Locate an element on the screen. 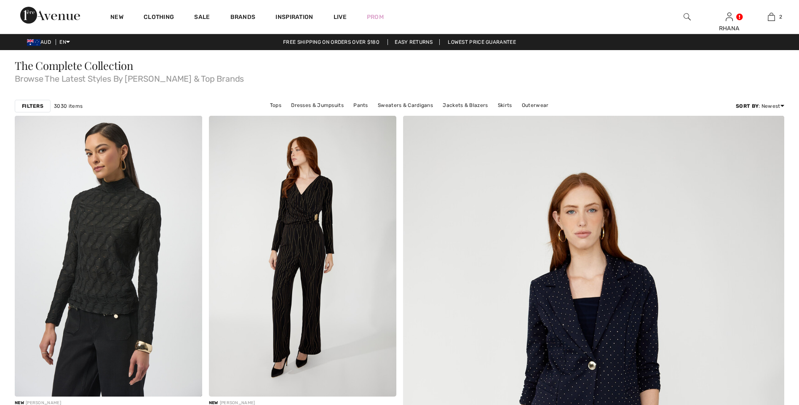  a: Dresses & Jumpsuits is located at coordinates (317, 105).